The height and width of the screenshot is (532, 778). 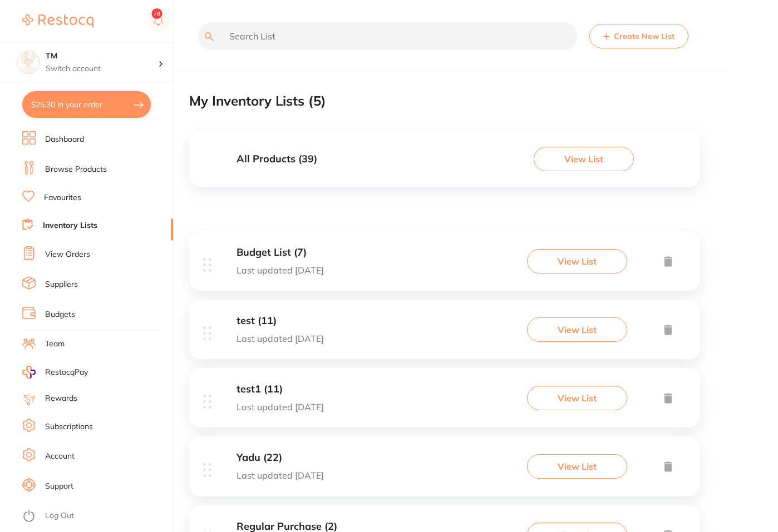 What do you see at coordinates (69, 427) in the screenshot?
I see `a: Subscriptions` at bounding box center [69, 427].